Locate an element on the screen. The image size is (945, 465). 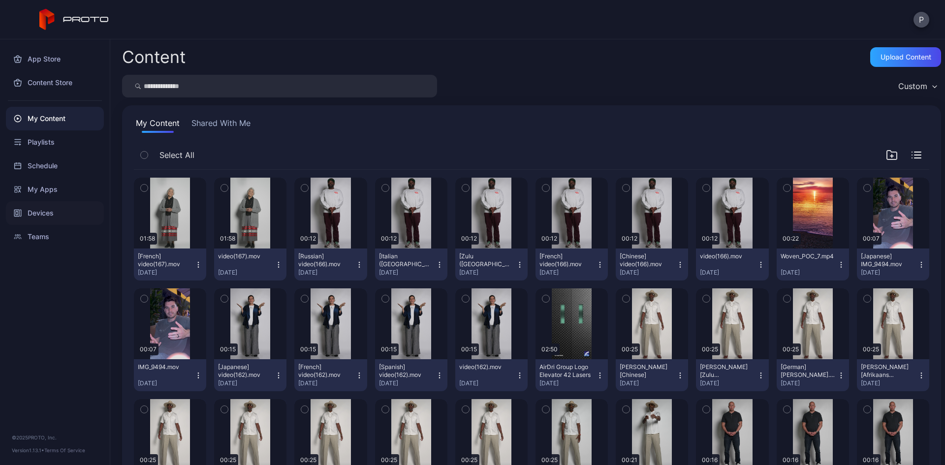
div: Playlists is located at coordinates (55, 142).